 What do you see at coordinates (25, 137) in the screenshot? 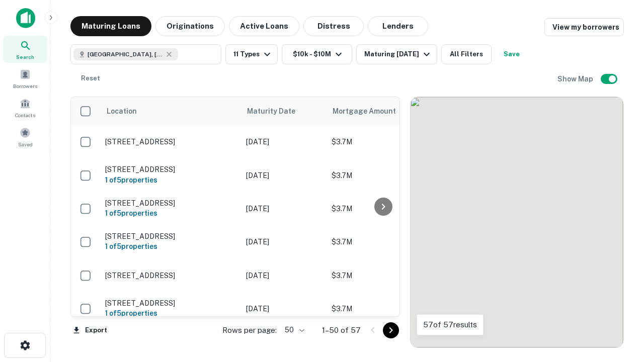
I see `div: Saved` at bounding box center [25, 137].